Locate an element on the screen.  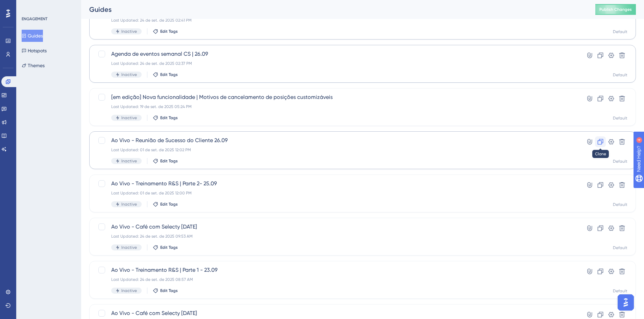
div: ENGAGEMENT is located at coordinates (35, 19).